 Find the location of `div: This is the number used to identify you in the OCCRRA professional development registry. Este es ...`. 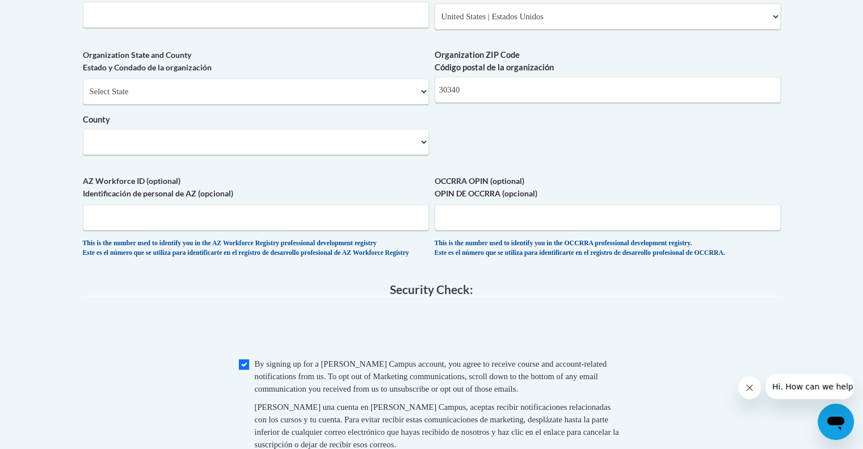

div: This is the number used to identify you in the OCCRRA professional development registry. Este es ... is located at coordinates (608, 248).